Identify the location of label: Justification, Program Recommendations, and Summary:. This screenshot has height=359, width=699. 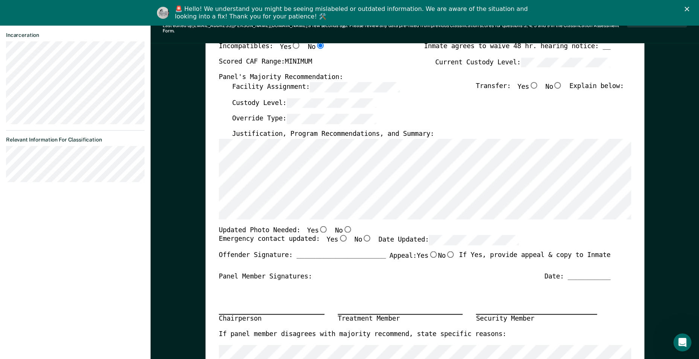
(333, 134).